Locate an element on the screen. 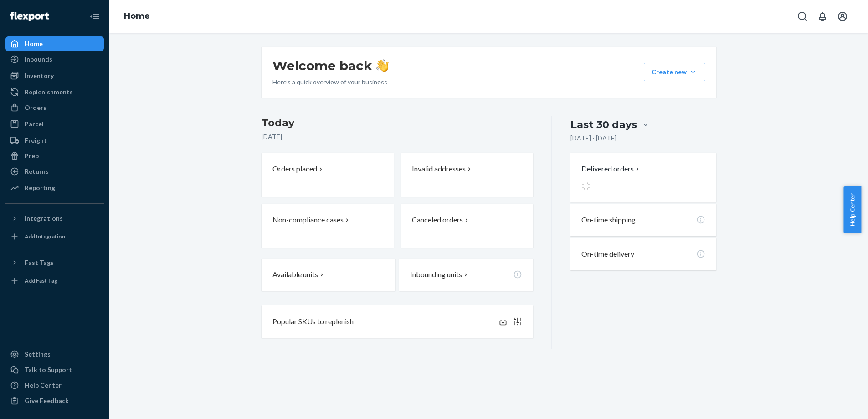 This screenshot has width=868, height=419. a: Orders is located at coordinates (55, 107).